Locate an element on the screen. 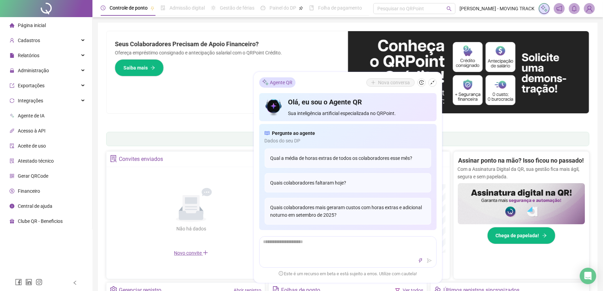 The width and height of the screenshot is (603, 291). span: sync is located at coordinates (12, 101).